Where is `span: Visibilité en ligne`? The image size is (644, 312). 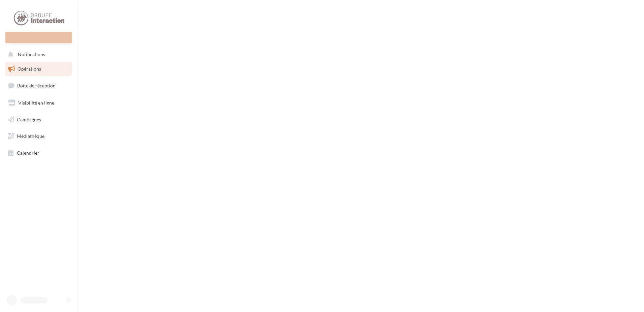
span: Visibilité en ligne is located at coordinates (36, 102).